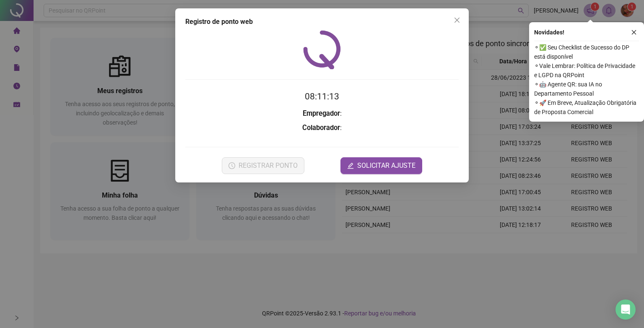 The height and width of the screenshot is (328, 644). I want to click on img: QRPoint, so click(322, 49).